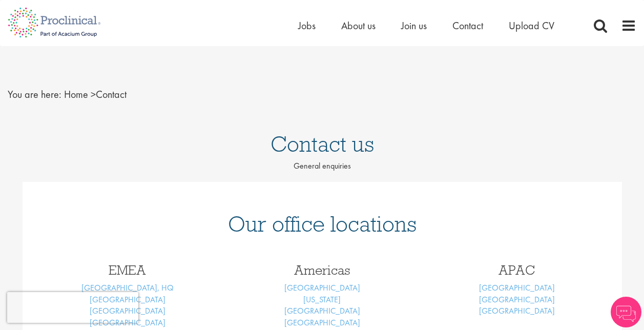 Image resolution: width=644 pixels, height=330 pixels. What do you see at coordinates (128, 270) in the screenshot?
I see `h3: EMEA` at bounding box center [128, 270].